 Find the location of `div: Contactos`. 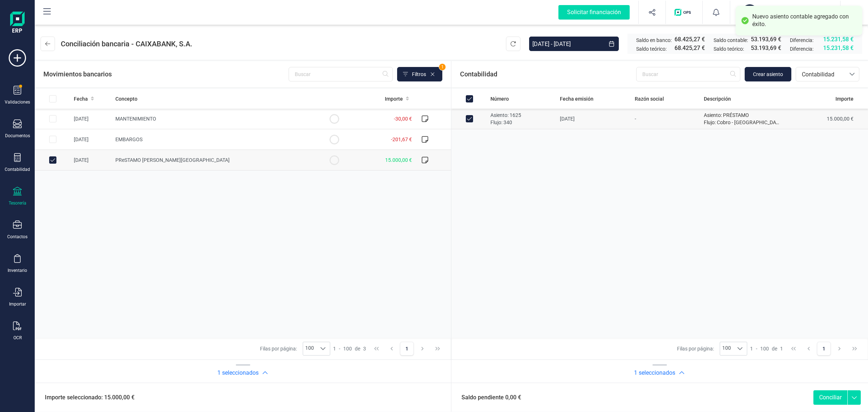

div: Contactos is located at coordinates (17, 237).